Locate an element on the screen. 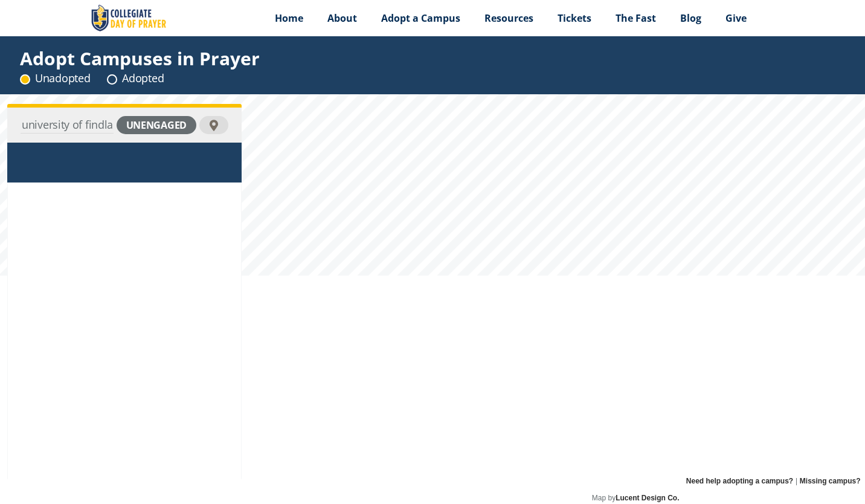 This screenshot has width=865, height=504. input: Find Your Campus is located at coordinates (67, 125).